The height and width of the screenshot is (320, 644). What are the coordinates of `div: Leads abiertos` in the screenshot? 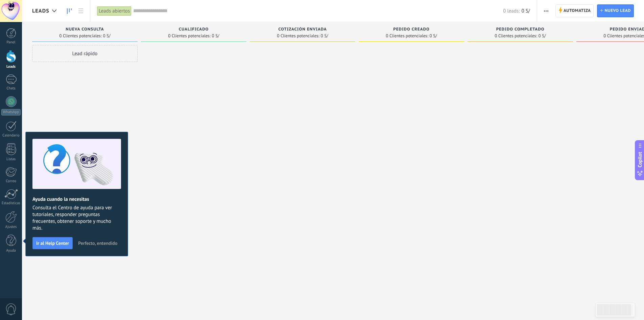 It's located at (114, 11).